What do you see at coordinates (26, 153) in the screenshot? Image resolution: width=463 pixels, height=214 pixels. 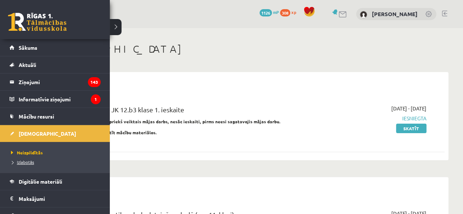 I see `span: Neizpildītās` at bounding box center [26, 153].